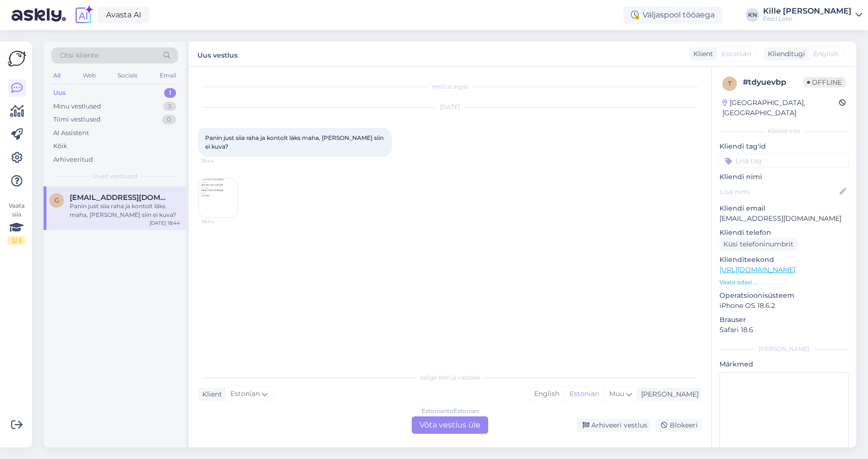 The image size is (868, 459). What do you see at coordinates (84, 15) in the screenshot?
I see `img: explore-ai` at bounding box center [84, 15].